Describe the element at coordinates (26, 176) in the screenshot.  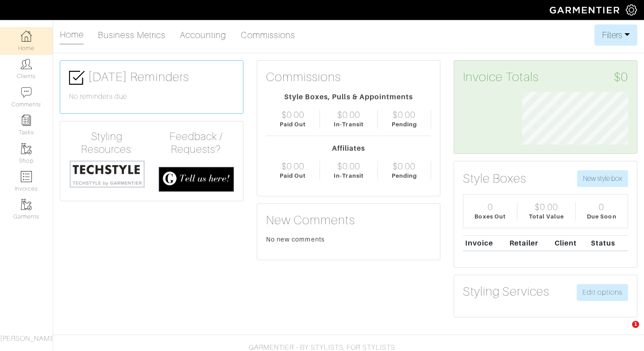
I see `img: orders-icon-0abe47150d42831381b5fb84f609e132dff9fe21cb692f30cb5eec754e2cba89.png` at that location.